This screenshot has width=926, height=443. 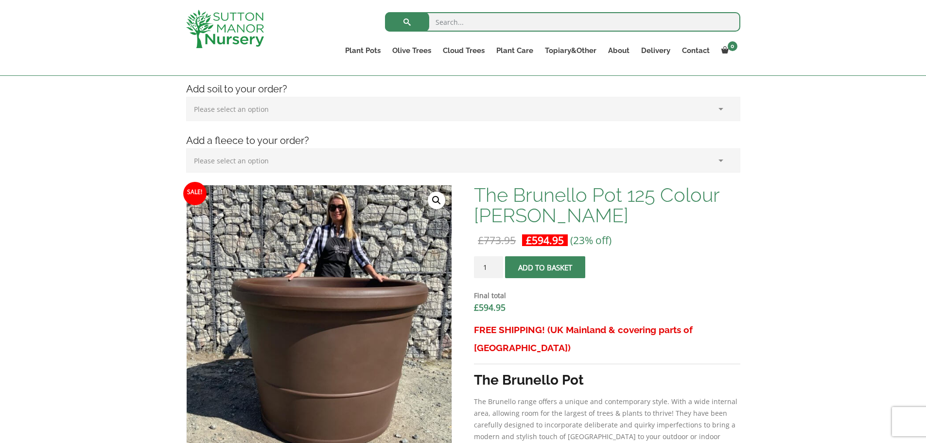 I want to click on input: Product quantity, so click(x=489, y=267).